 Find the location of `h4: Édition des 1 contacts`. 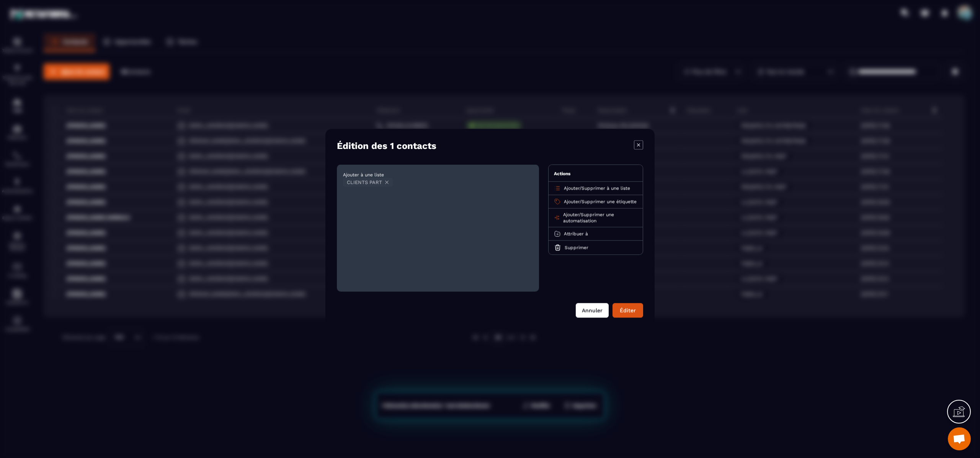

h4: Édition des 1 contacts is located at coordinates (386, 146).